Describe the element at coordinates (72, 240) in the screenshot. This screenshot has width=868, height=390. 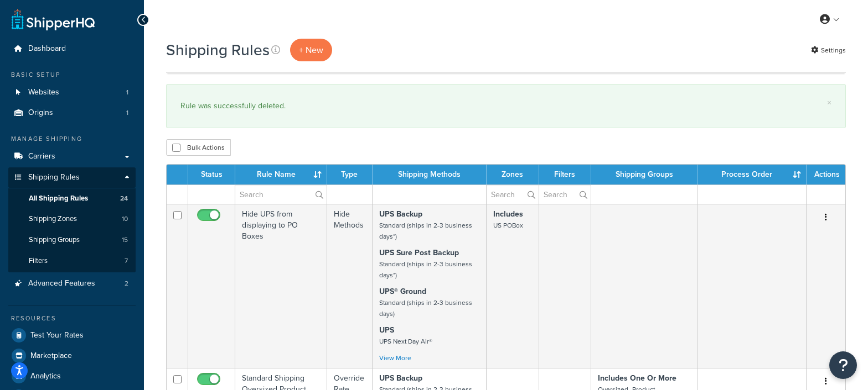
I see `li: Shipping Groups` at that location.